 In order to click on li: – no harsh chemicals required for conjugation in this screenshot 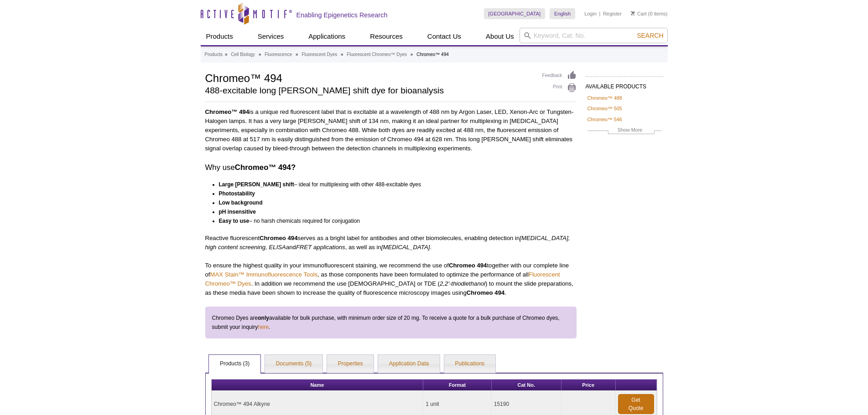, I will do `click(394, 221)`.